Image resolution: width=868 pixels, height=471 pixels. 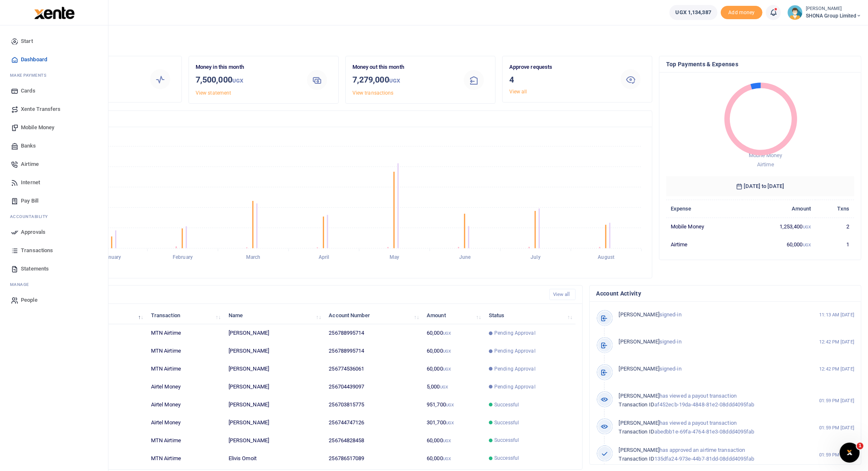 I want to click on tspan: March, so click(x=253, y=257).